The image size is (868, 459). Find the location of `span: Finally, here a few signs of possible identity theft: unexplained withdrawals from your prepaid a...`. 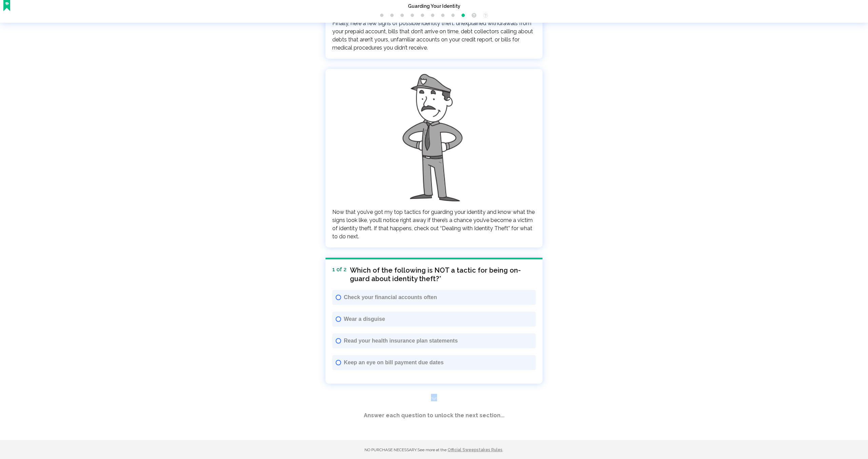

span: Finally, here a few signs of possible identity theft: unexplained withdrawals from your prepaid a... is located at coordinates (432, 36).